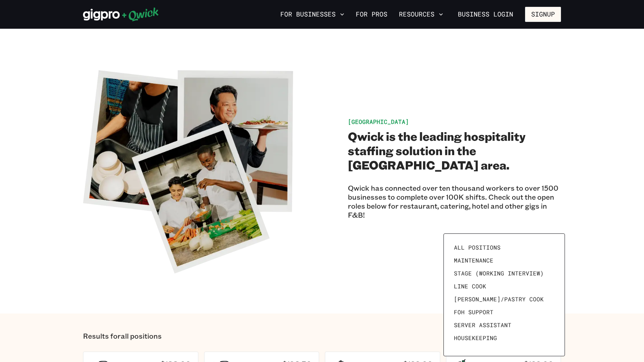 The image size is (644, 362). Describe the element at coordinates (504, 295) in the screenshot. I see `ul: Filter by position` at that location.